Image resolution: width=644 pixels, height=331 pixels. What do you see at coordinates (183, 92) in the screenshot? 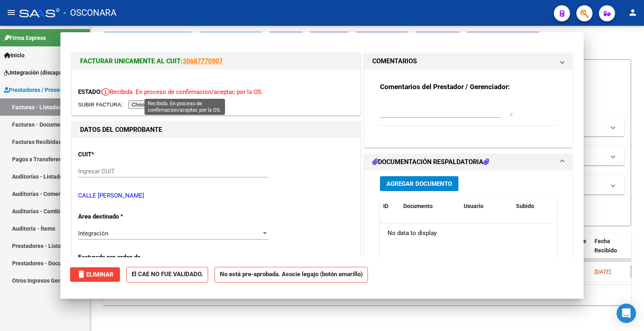
I see `span: Recibida. En proceso de confirmacion/aceptac por la OS.` at bounding box center [183, 92].